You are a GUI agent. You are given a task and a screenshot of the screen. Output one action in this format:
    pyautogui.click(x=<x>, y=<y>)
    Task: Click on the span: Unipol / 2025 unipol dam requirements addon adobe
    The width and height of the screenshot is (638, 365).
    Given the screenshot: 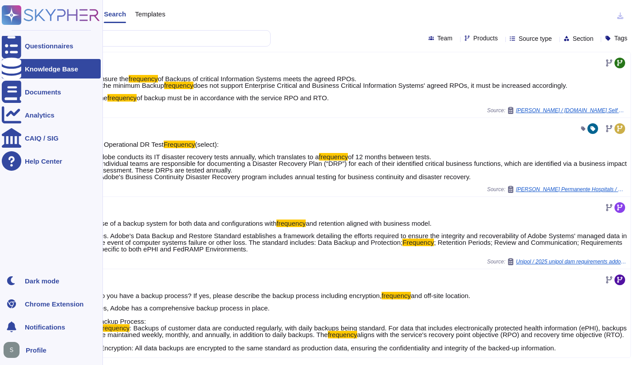 What is the action you would take?
    pyautogui.click(x=571, y=262)
    